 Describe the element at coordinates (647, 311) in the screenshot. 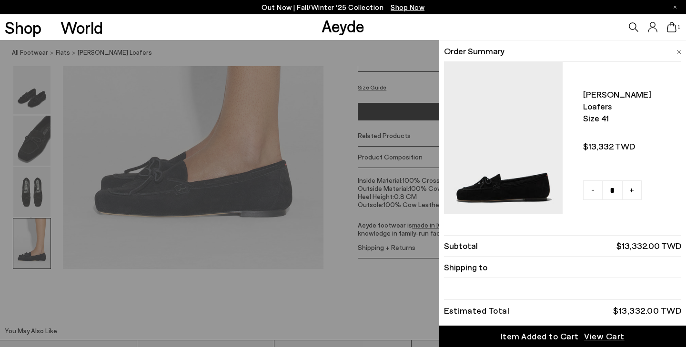

I see `div: $13,332.00 TWD` at that location.